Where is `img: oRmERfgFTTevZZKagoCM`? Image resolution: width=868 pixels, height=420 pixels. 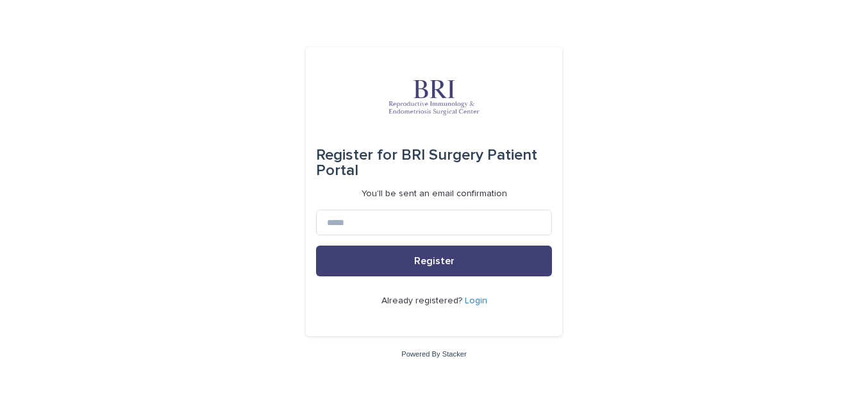
img: oRmERfgFTTevZZKagoCM is located at coordinates (434, 97).